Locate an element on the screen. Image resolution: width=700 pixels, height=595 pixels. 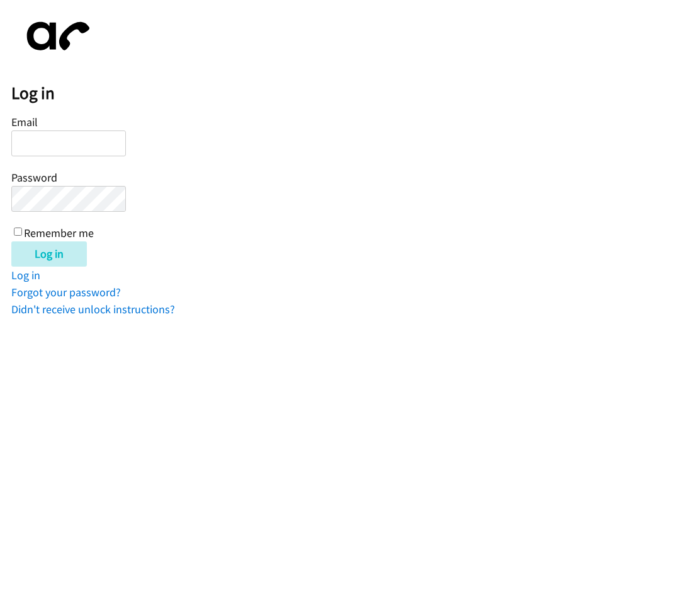
img: aphone-8a226864a2ddd6a5e75d1ebefc011f4aa8f32683c2d82f3fb0802fe031f96514.svg is located at coordinates (56, 36).